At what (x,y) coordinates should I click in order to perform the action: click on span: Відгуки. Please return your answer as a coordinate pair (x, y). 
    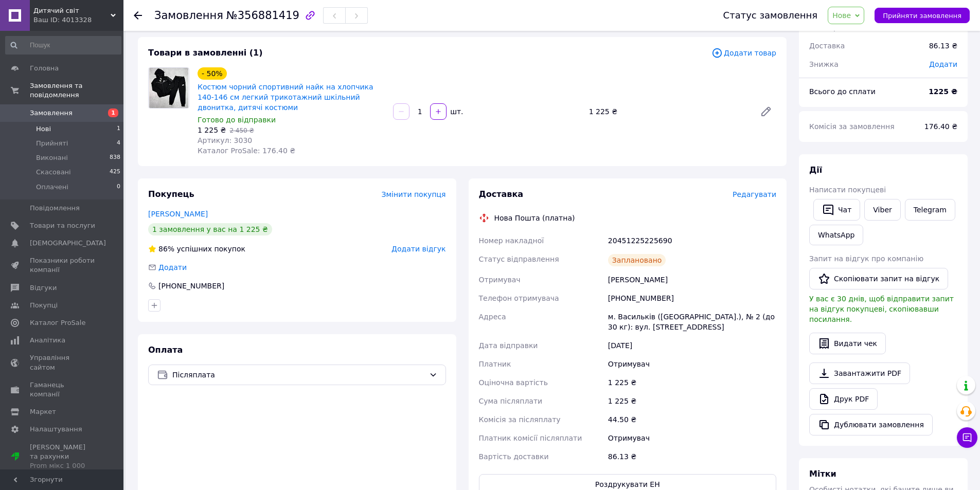
    Looking at the image, I should click on (43, 288).